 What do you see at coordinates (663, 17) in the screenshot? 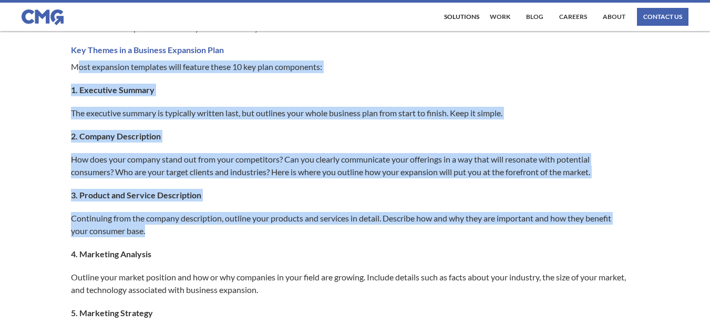
I see `div: contact us` at bounding box center [663, 17].